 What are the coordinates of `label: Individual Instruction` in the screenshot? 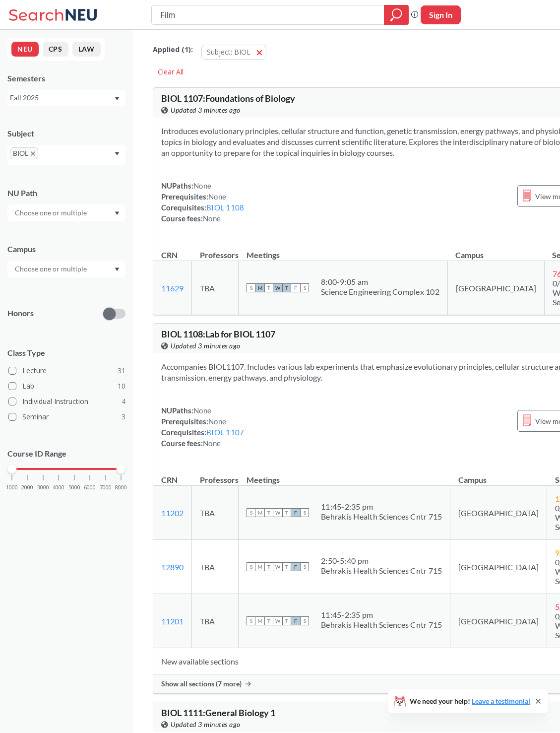 It's located at (67, 401).